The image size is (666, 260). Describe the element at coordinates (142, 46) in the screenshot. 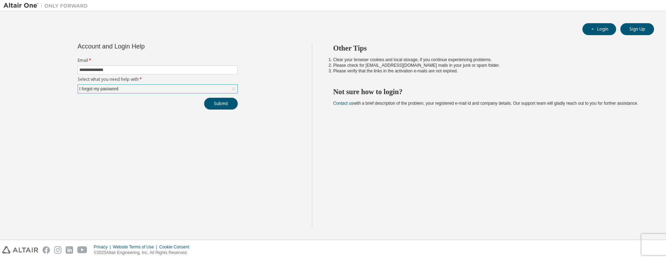

I see `div: Account and Login Help` at that location.